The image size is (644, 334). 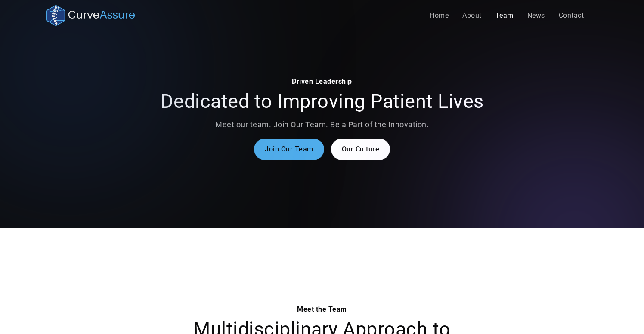 I want to click on a: home, so click(x=91, y=15).